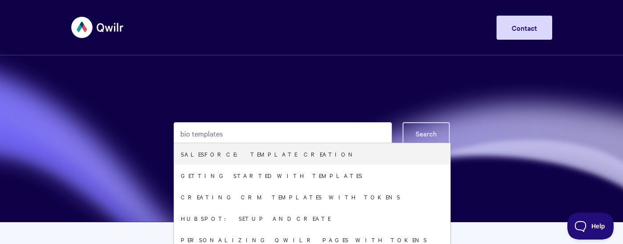 Image resolution: width=623 pixels, height=244 pixels. What do you see at coordinates (427, 133) in the screenshot?
I see `button: Search` at bounding box center [427, 133].